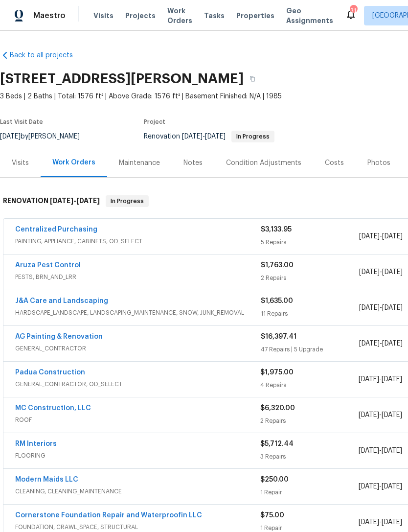 The width and height of the screenshot is (408, 532). What do you see at coordinates (138, 242) in the screenshot?
I see `span: PAINTING, APPLIANCE, CABINETS, OD_SELECT` at bounding box center [138, 242].